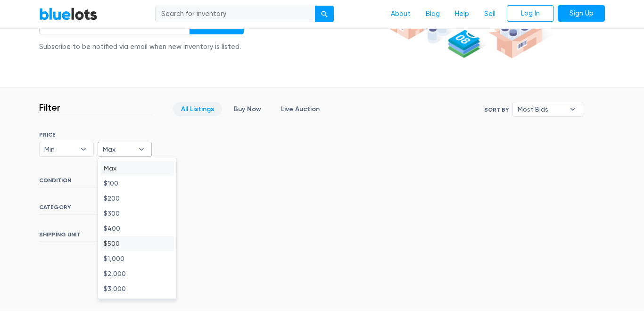 The width and height of the screenshot is (644, 324). What do you see at coordinates (530, 14) in the screenshot?
I see `a: Log In` at bounding box center [530, 14].